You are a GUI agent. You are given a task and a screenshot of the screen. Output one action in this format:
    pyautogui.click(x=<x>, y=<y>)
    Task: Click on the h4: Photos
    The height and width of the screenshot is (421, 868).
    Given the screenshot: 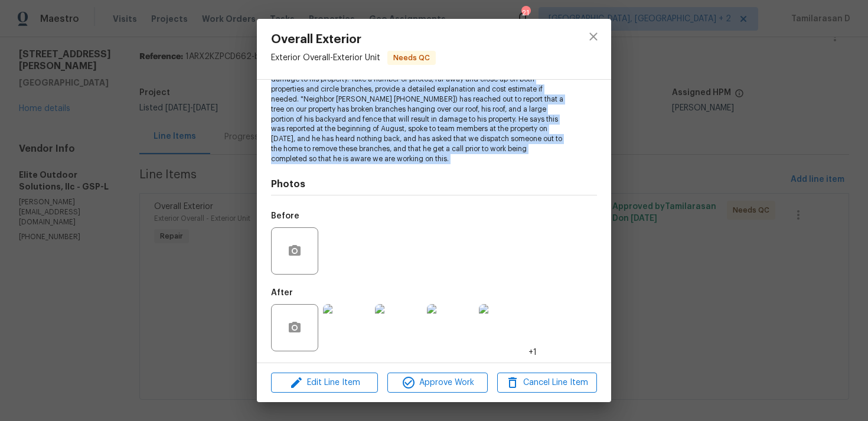 What is the action you would take?
    pyautogui.click(x=434, y=184)
    